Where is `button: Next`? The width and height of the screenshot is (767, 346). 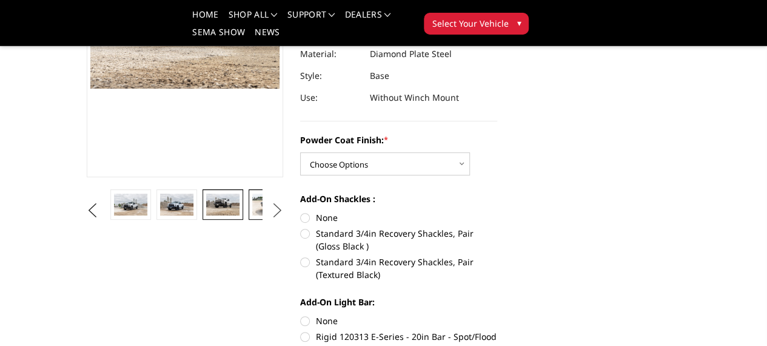 button: Next is located at coordinates (277, 210).